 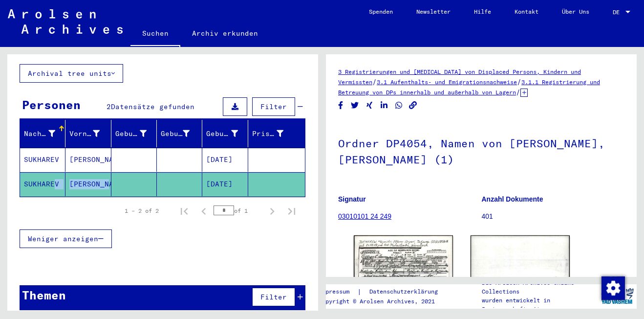 What do you see at coordinates (43, 133) in the screenshot?
I see `mat-header-cell: Nachname` at bounding box center [43, 133].